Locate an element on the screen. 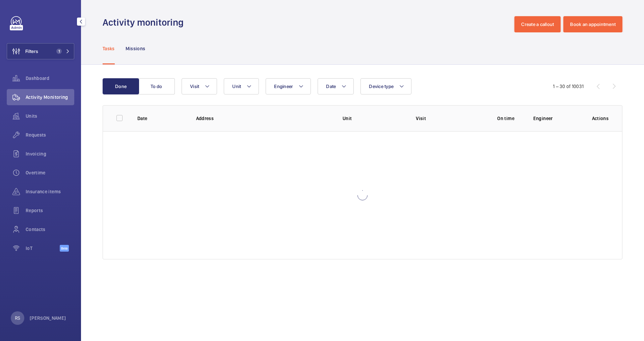  button: Engineer is located at coordinates (288, 86).